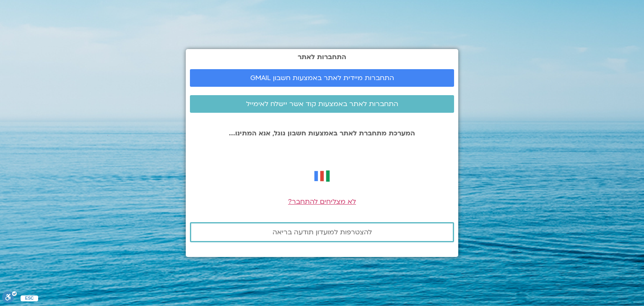 The width and height of the screenshot is (644, 306). Describe the element at coordinates (322, 232) in the screenshot. I see `span: להצטרפות למועדון תודעה בריאה` at that location.